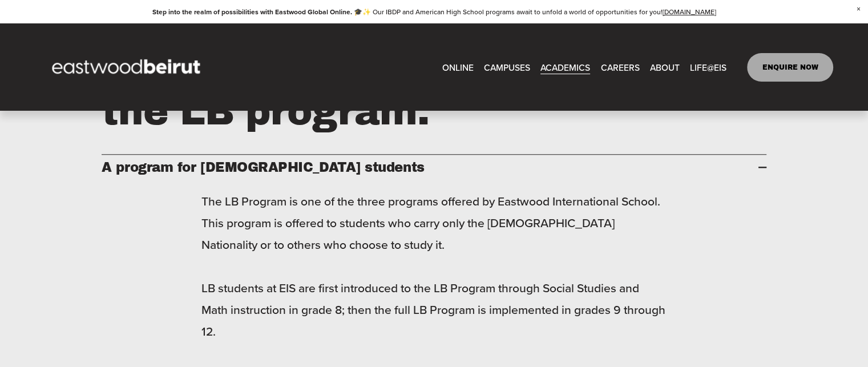 Image resolution: width=868 pixels, height=367 pixels. I want to click on img: EastwoodIS Global Site, so click(128, 67).